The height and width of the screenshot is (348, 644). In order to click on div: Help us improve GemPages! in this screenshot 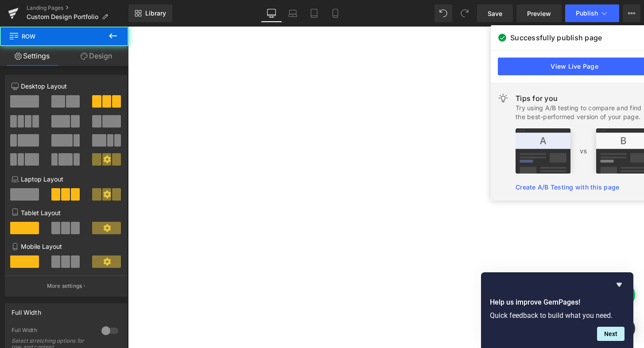, I will do `click(557, 310)`.